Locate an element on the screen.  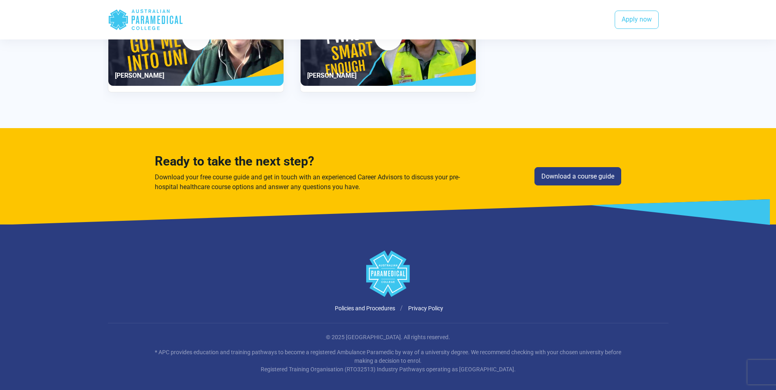
a: Policies and Procedures is located at coordinates (365, 309).